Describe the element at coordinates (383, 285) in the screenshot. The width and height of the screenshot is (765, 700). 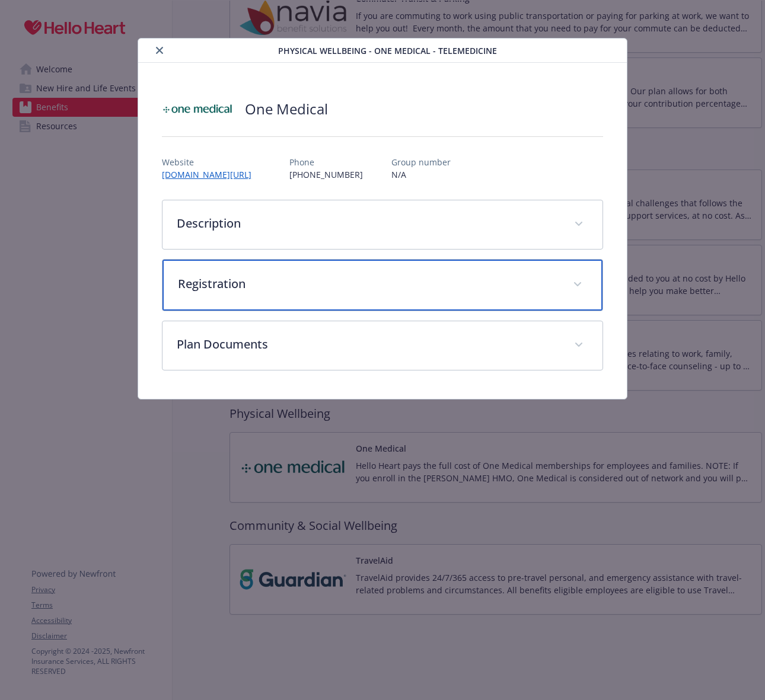
I see `div: Registration` at that location.